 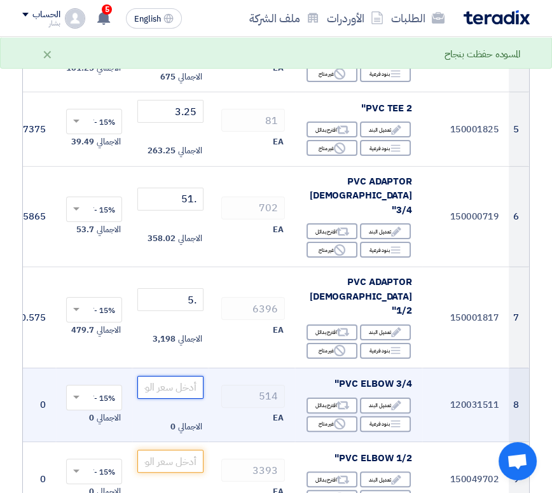 I want to click on span: 53.7, so click(x=85, y=230).